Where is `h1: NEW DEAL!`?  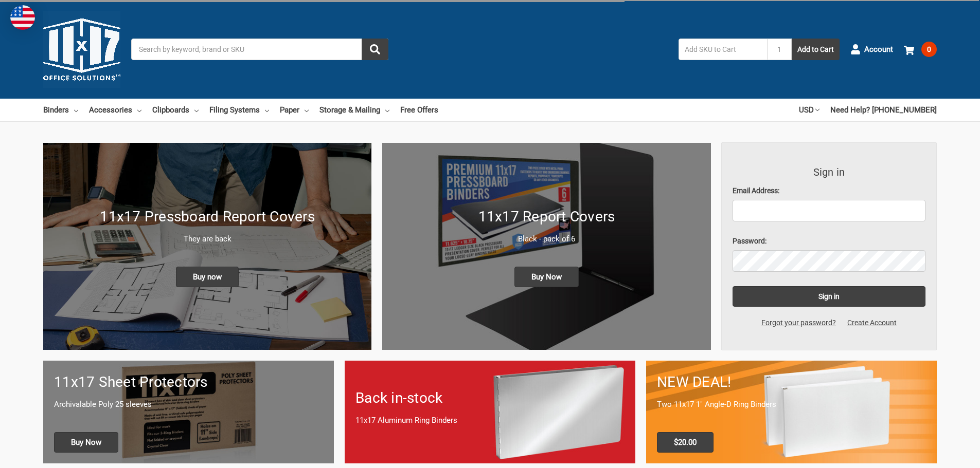
h1: NEW DEAL! is located at coordinates (791, 382).